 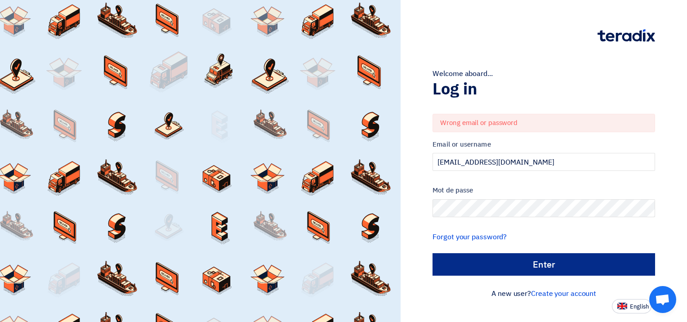 I want to click on label: Email or username, so click(x=543, y=144).